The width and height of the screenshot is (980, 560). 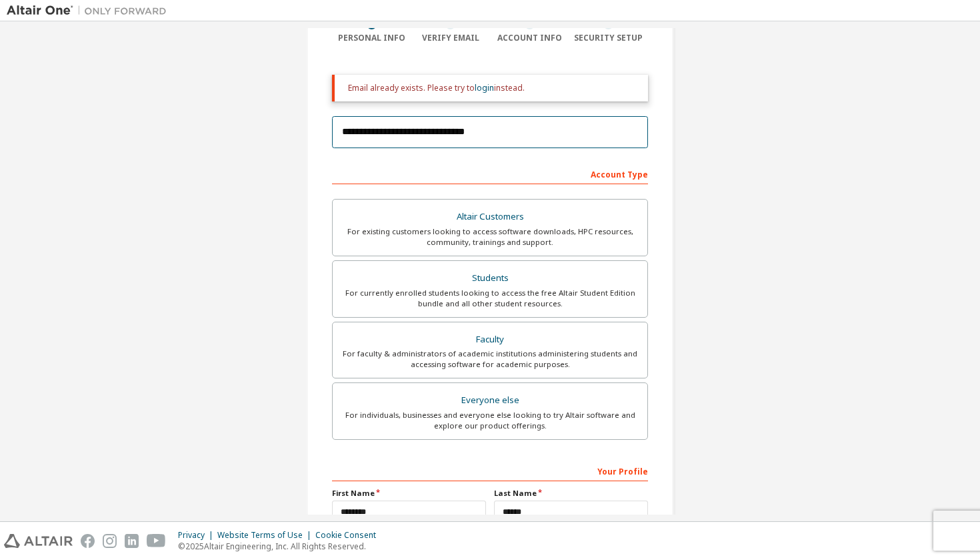 I want to click on div: Account Info, so click(x=530, y=38).